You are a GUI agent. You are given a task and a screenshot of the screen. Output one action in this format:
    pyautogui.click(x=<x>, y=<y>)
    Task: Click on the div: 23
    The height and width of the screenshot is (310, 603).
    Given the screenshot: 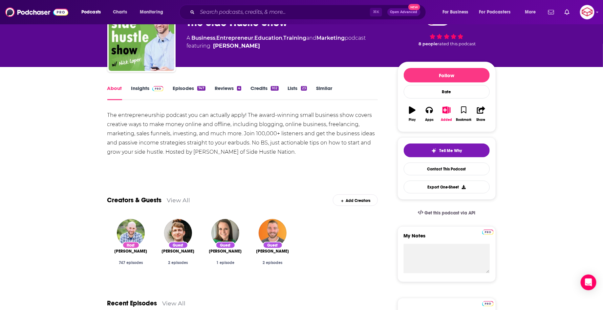 What is the action you would take?
    pyautogui.click(x=304, y=88)
    